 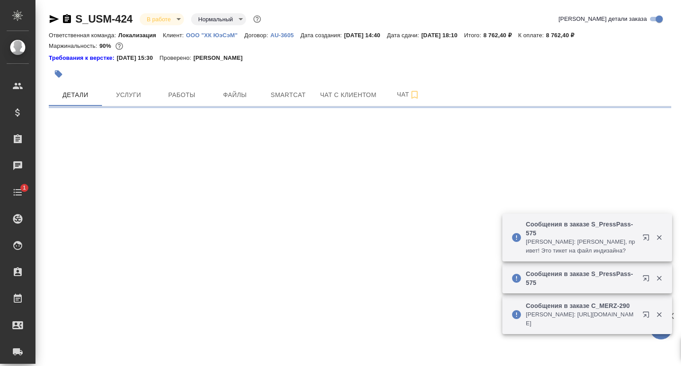 What do you see at coordinates (215, 35) in the screenshot?
I see `p: ООО "ХК ЮэСэМ"` at bounding box center [215, 35].